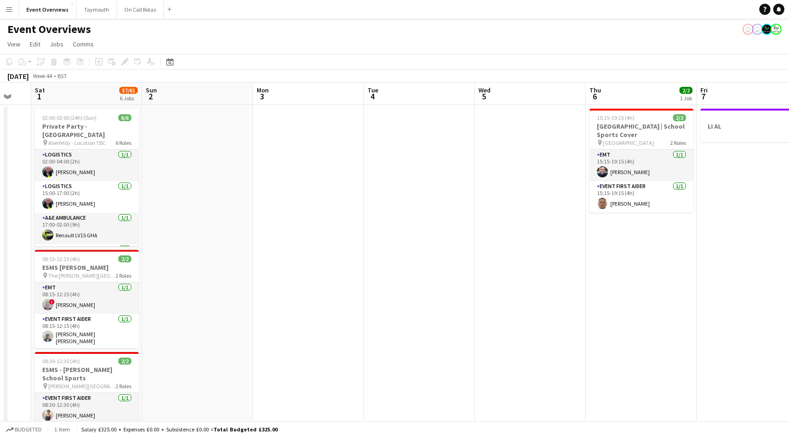 Image resolution: width=789 pixels, height=437 pixels. I want to click on span: Budgeted, so click(28, 429).